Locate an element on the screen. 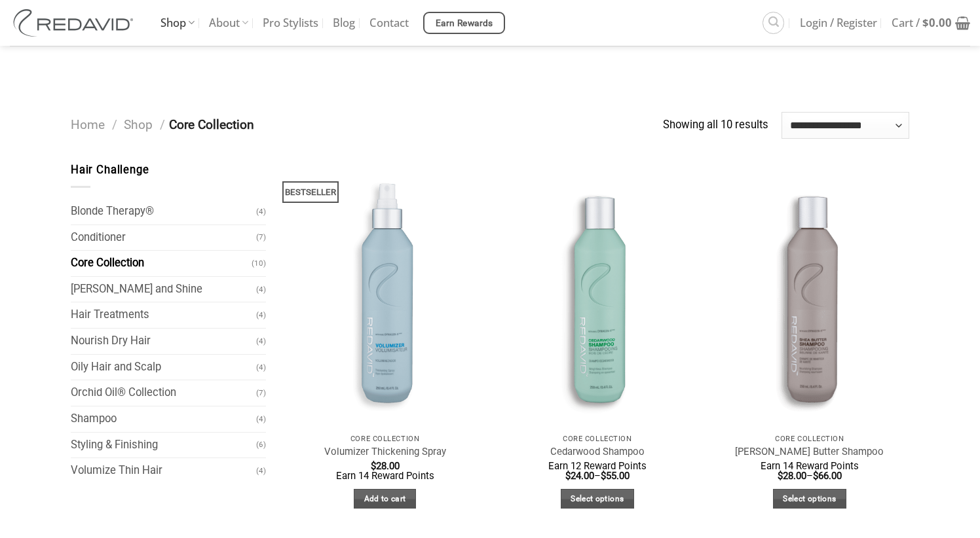 The height and width of the screenshot is (538, 980). span: Hair Challenge is located at coordinates (110, 170).